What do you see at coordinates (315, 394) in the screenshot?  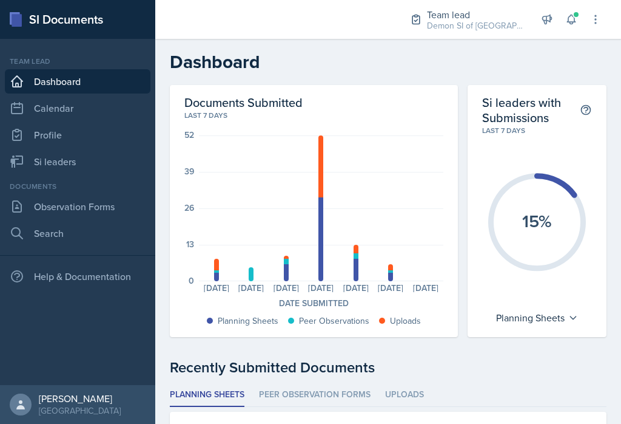 I see `li: Peer Observation Forms` at bounding box center [315, 394].